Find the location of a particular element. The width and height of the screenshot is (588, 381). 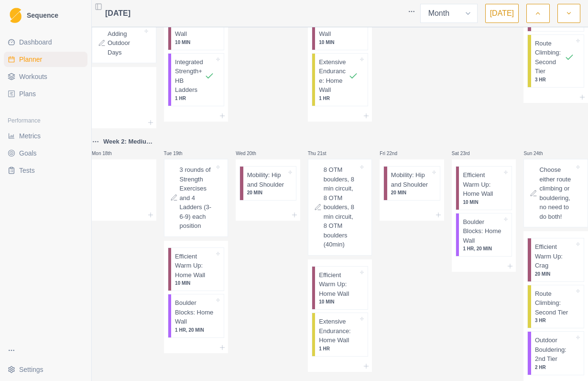

span: Goals is located at coordinates (27, 153).